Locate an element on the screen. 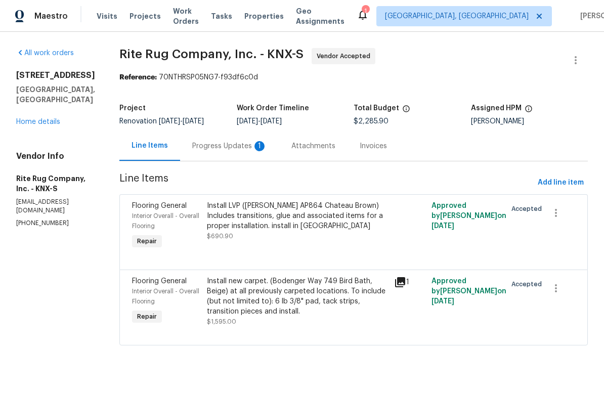 This screenshot has width=604, height=397. h5: Project is located at coordinates (132, 108).